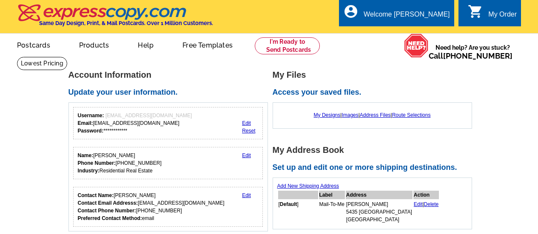 Image resolution: width=538 pixels, height=234 pixels. I want to click on a: My Designs, so click(327, 115).